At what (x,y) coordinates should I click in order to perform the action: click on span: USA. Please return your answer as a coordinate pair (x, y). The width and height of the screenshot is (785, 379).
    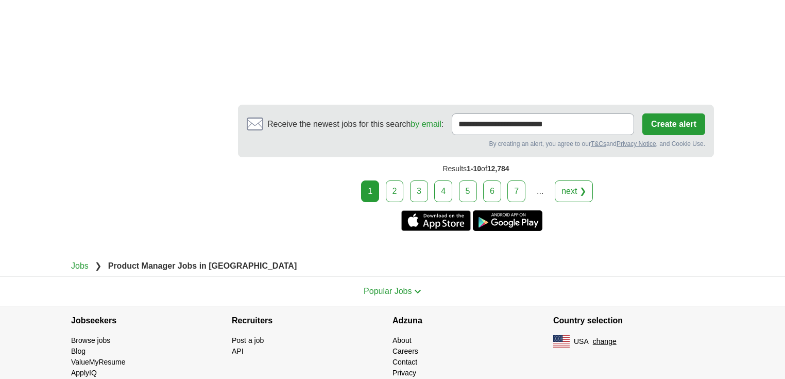
    Looking at the image, I should click on (581, 341).